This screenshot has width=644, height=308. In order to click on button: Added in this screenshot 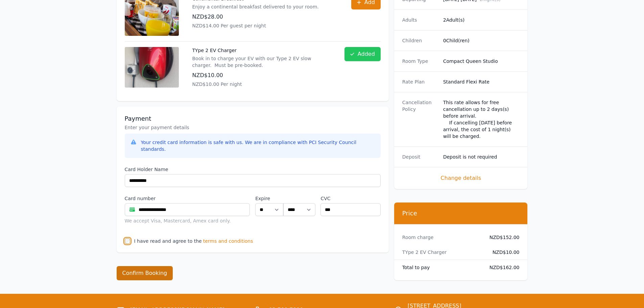, I will do `click(362, 54)`.